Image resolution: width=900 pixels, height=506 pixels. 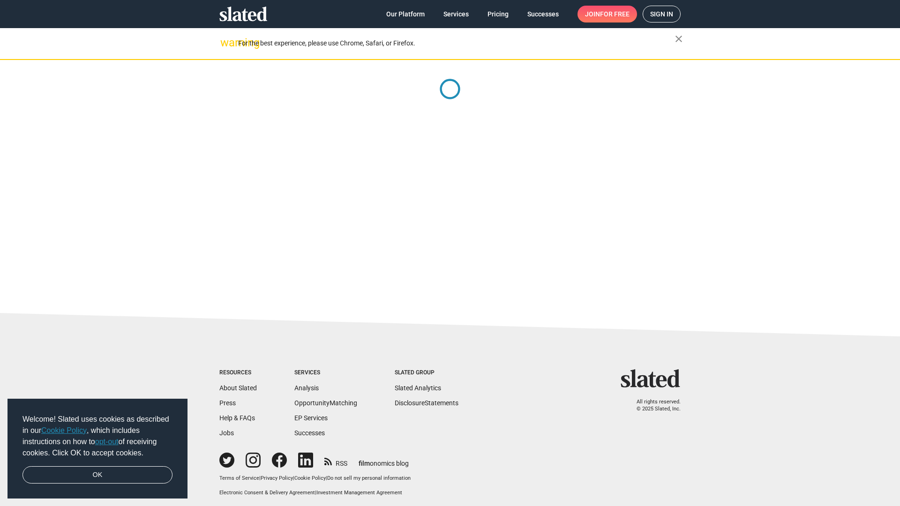 What do you see at coordinates (427, 403) in the screenshot?
I see `a: DisclosureStatements` at bounding box center [427, 403].